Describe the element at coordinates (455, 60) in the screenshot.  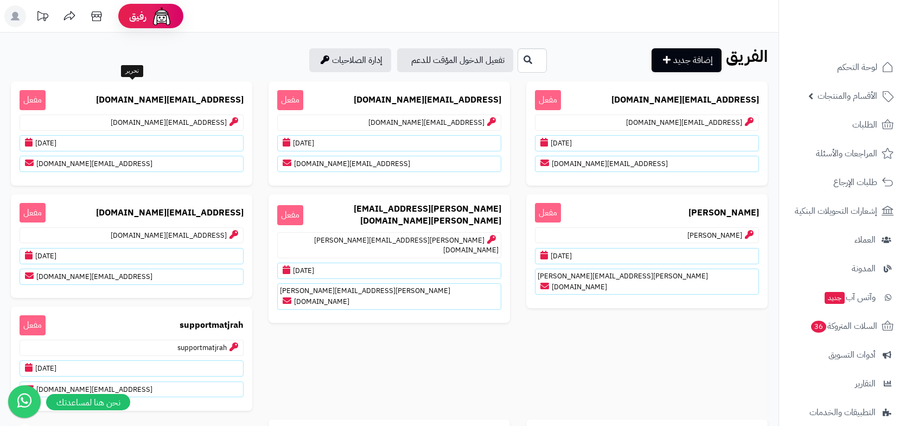
I see `a: تفعيل الدخول المؤقت للدعم` at that location.